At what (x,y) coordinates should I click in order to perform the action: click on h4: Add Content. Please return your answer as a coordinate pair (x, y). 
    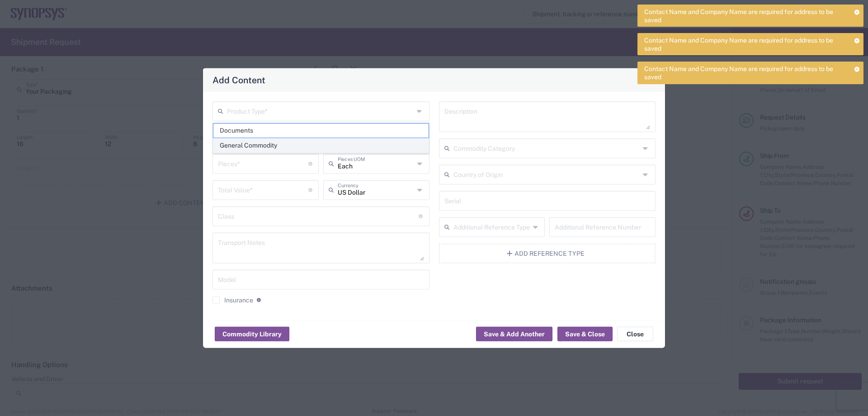
    Looking at the image, I should click on (239, 80).